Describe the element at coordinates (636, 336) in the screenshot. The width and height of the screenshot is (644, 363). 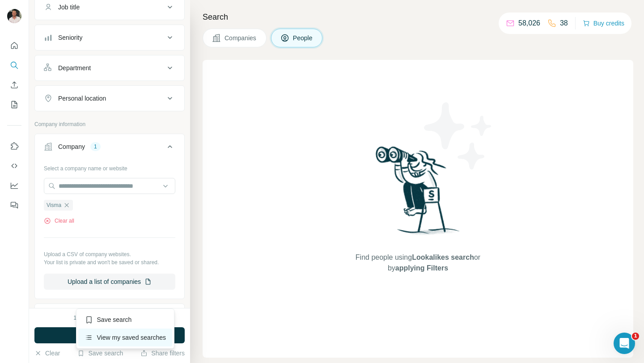
I see `span: 1` at that location.